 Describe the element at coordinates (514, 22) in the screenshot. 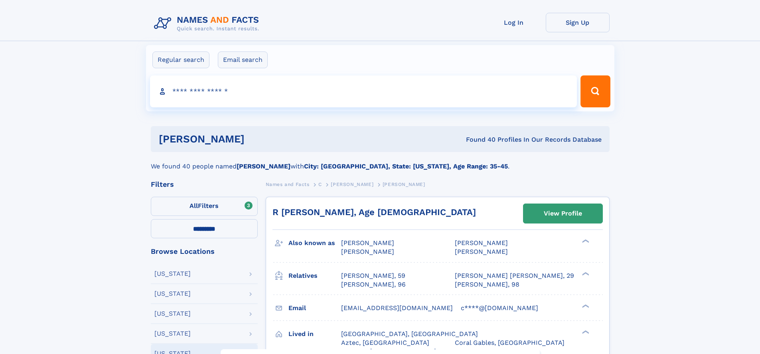

I see `a: Log In` at that location.